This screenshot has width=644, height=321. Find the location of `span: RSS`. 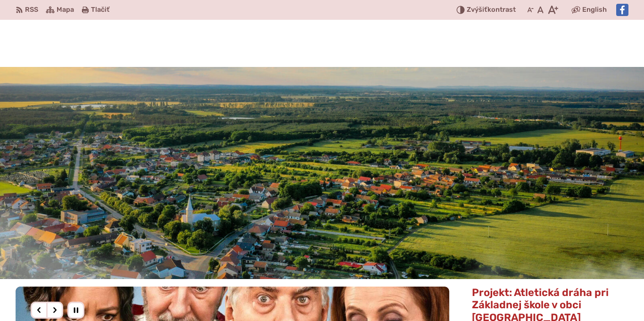

span: RSS is located at coordinates (32, 10).